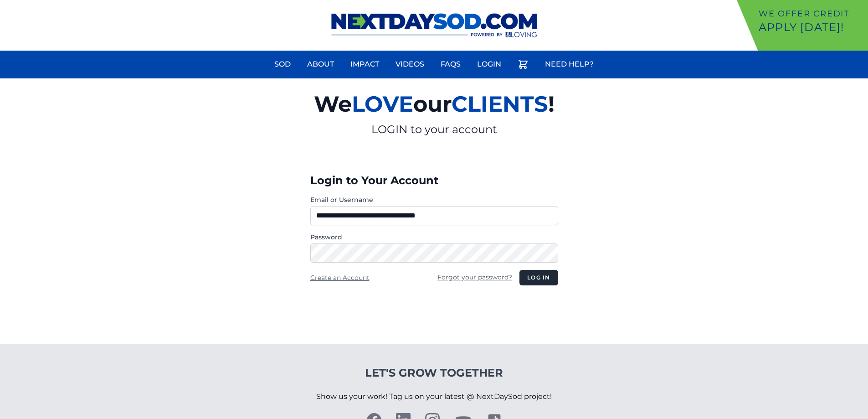 The image size is (868, 419). I want to click on a: Videos, so click(410, 64).